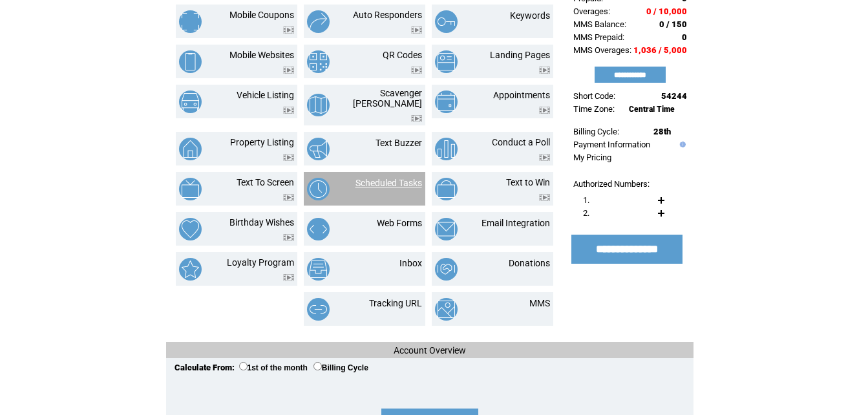  Describe the element at coordinates (519, 55) in the screenshot. I see `a: Landing Pages` at that location.